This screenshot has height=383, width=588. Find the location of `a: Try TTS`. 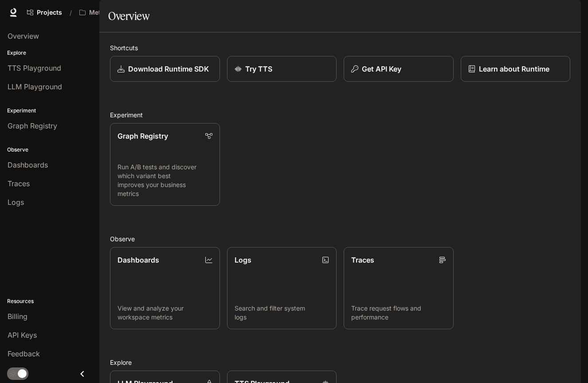

a: Try TTS is located at coordinates (283, 69).